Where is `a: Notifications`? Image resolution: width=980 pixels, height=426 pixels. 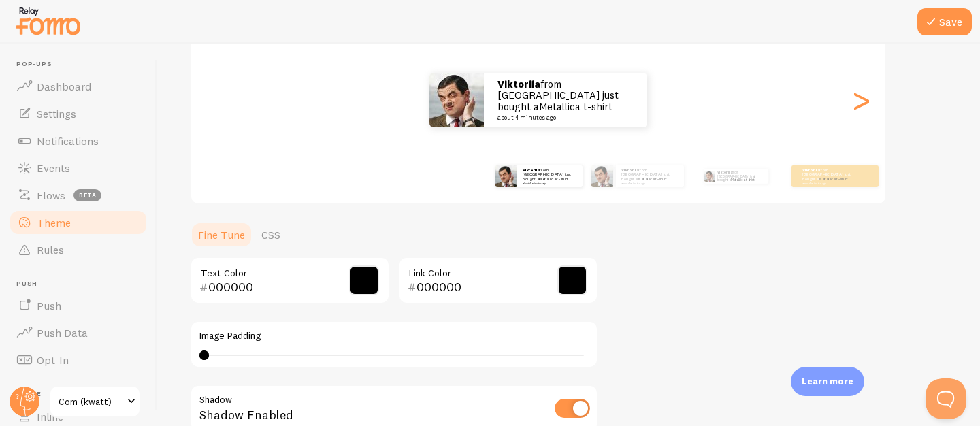
a: Notifications is located at coordinates (78, 141).